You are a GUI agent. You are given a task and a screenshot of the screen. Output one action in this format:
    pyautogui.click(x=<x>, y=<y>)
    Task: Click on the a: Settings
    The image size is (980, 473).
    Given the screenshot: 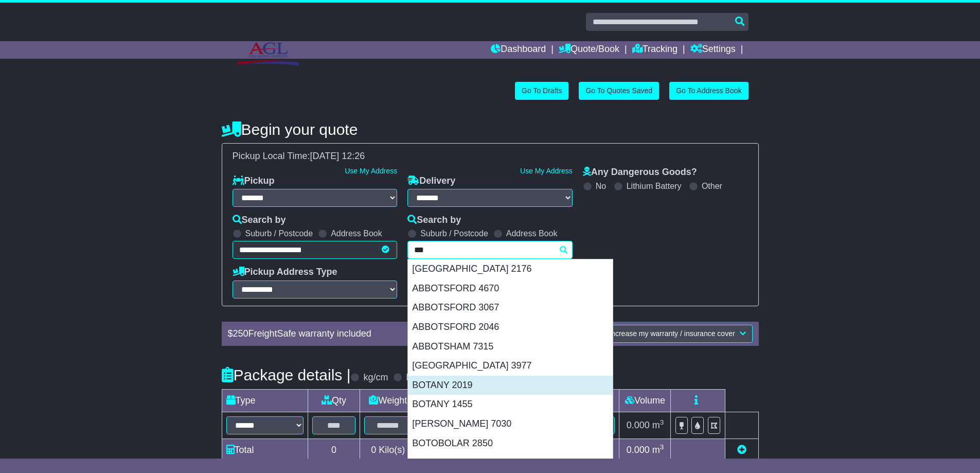 What is the action you would take?
    pyautogui.click(x=713, y=50)
    